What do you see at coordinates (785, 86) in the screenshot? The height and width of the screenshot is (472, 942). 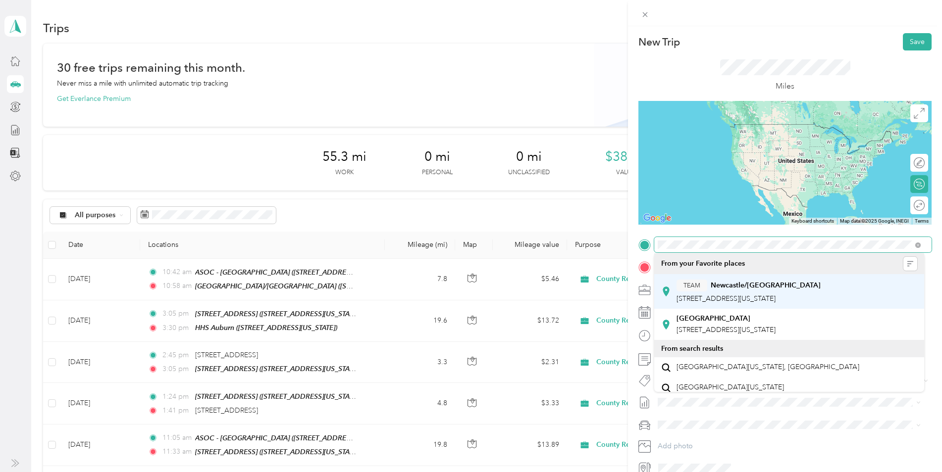 I see `p: Miles` at bounding box center [785, 86].